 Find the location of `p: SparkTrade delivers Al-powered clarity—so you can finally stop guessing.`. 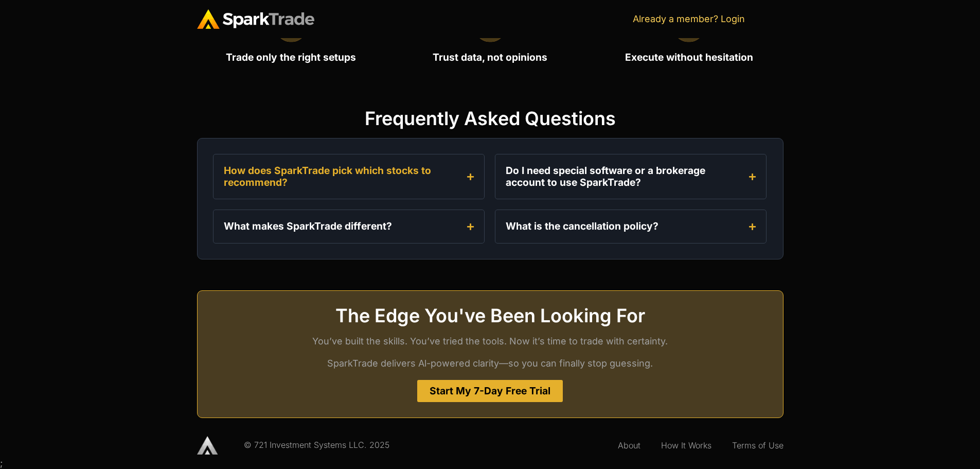

p: SparkTrade delivers Al-powered clarity—so you can finally stop guessing. is located at coordinates (491, 363).